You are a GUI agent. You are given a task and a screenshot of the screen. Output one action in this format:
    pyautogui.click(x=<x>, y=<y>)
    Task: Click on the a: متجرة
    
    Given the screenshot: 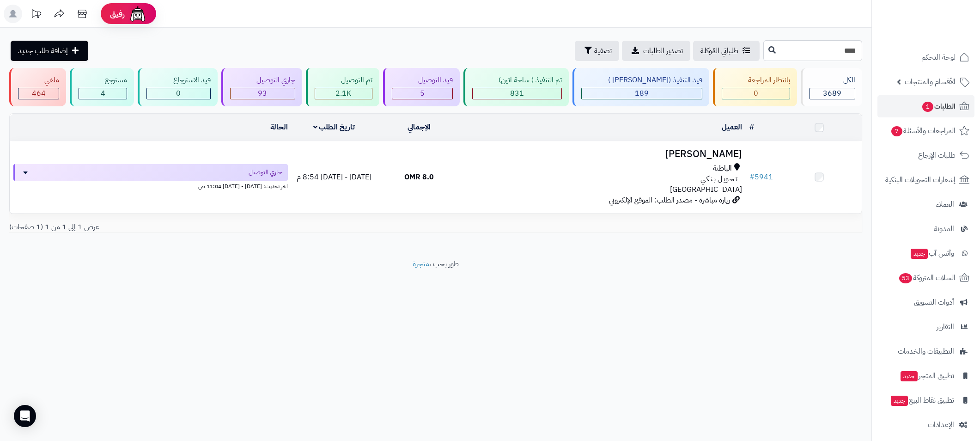 What is the action you would take?
    pyautogui.click(x=421, y=264)
    